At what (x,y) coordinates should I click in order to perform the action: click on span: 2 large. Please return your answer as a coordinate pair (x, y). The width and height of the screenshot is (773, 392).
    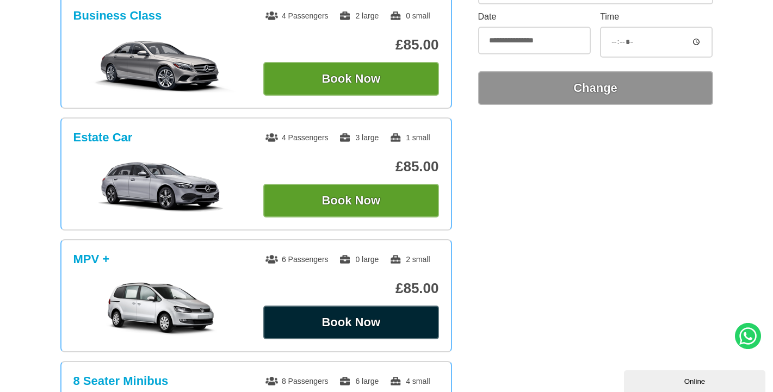
    Looking at the image, I should click on (359, 16).